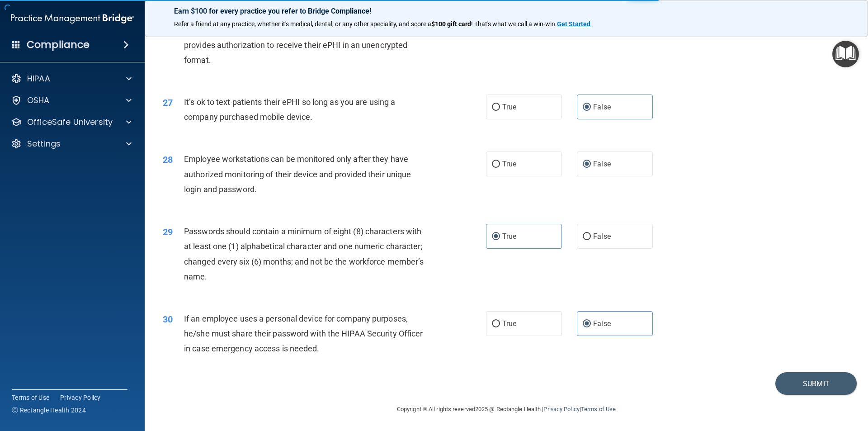 Image resolution: width=868 pixels, height=431 pixels. I want to click on a: Get Started, so click(574, 24).